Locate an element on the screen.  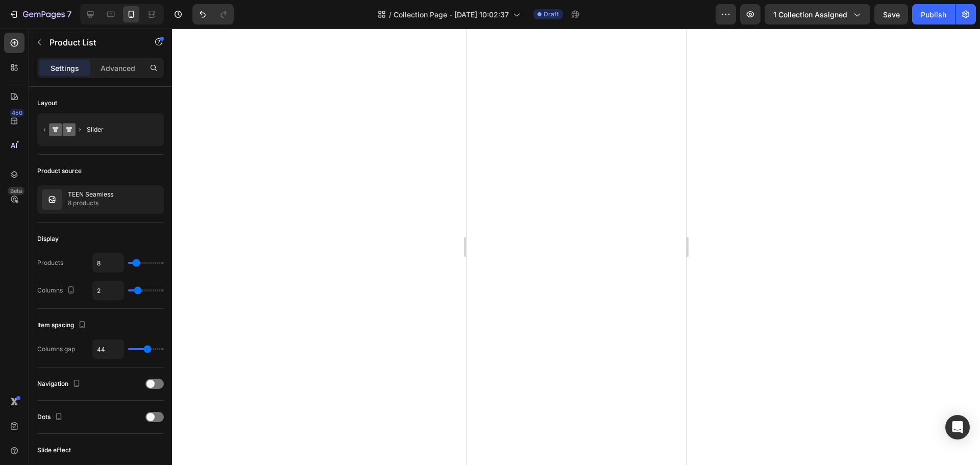
div: Beta is located at coordinates (16, 190).